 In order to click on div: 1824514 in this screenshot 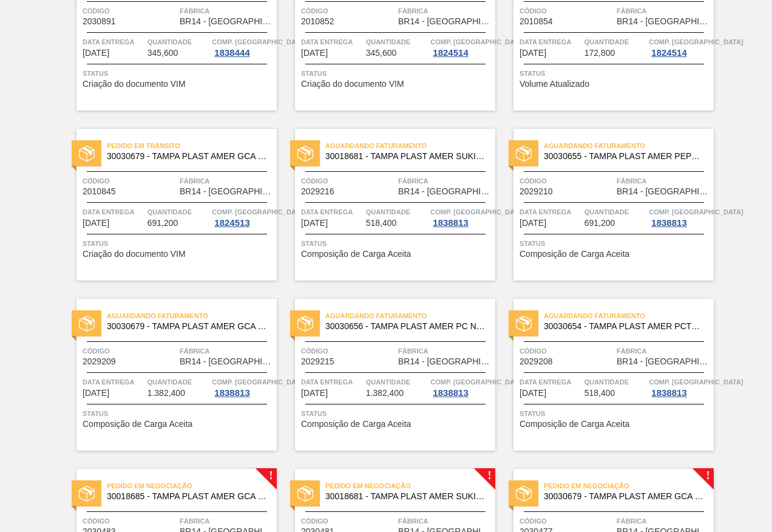, I will do `click(450, 53)`.